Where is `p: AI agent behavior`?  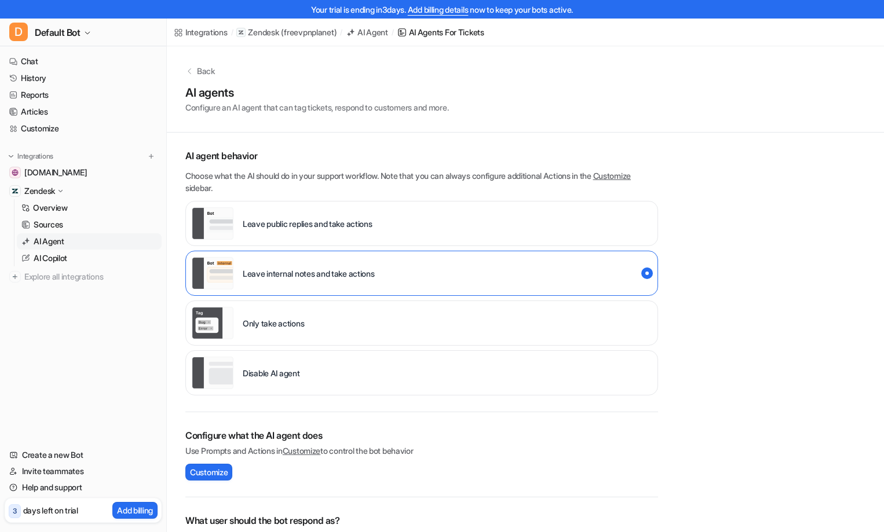
p: AI agent behavior is located at coordinates (422, 156).